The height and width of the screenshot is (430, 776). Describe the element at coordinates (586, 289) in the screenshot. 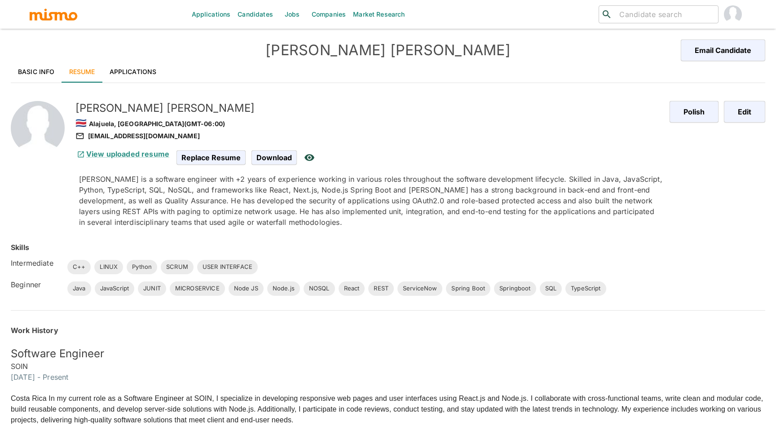

I see `span: TypeScript` at that location.